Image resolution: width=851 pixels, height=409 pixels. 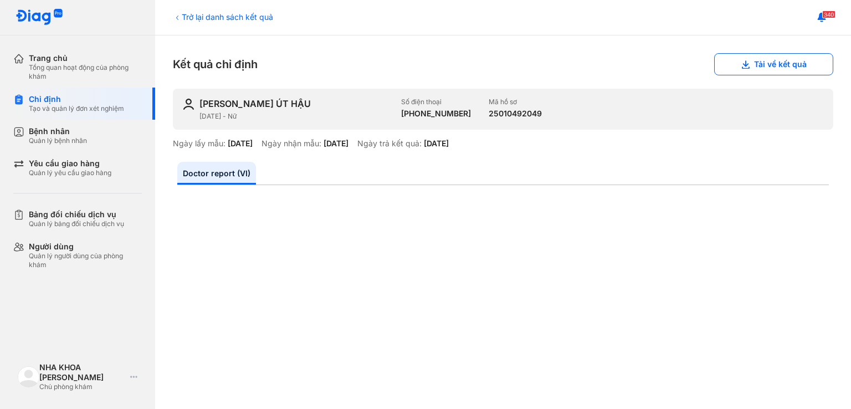 I want to click on div: Ngày lấy mẫu:, so click(x=199, y=143).